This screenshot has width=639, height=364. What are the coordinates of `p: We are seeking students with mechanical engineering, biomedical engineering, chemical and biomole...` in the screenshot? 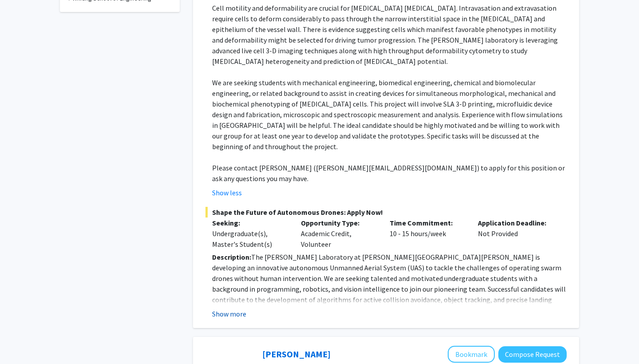 It's located at (389, 114).